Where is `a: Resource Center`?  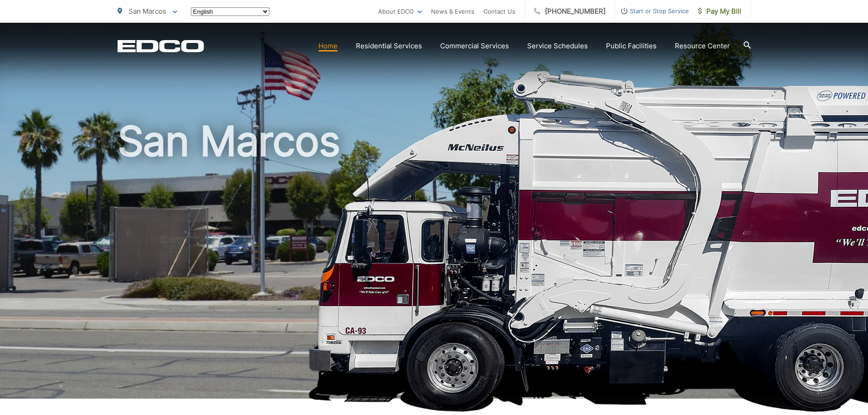
a: Resource Center is located at coordinates (702, 46).